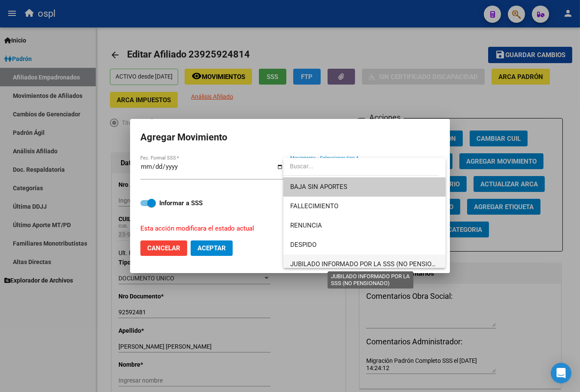 This screenshot has height=392, width=580. What do you see at coordinates (361, 166) in the screenshot?
I see `input: dropdown search` at bounding box center [361, 166].